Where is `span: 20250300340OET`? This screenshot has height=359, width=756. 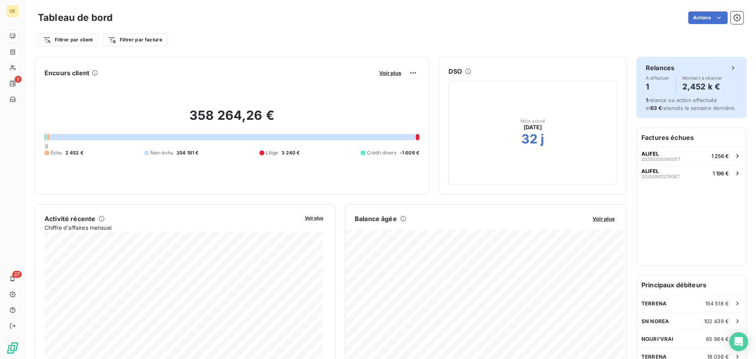 span: 20250300340OET is located at coordinates (661, 159).